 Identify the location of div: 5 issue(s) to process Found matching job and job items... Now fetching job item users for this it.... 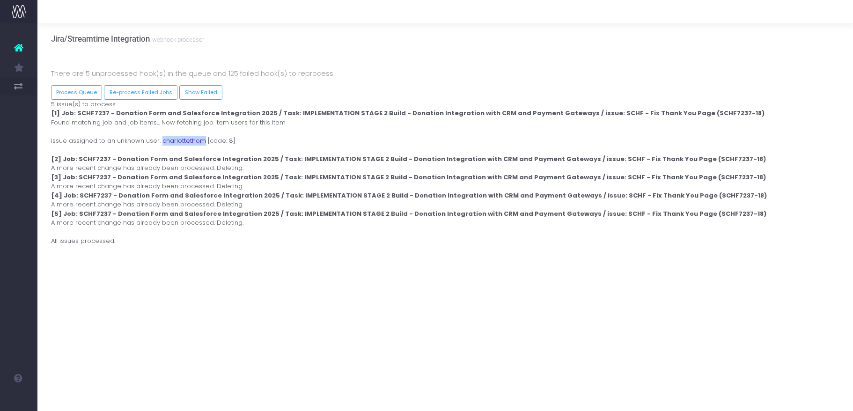
(445, 173).